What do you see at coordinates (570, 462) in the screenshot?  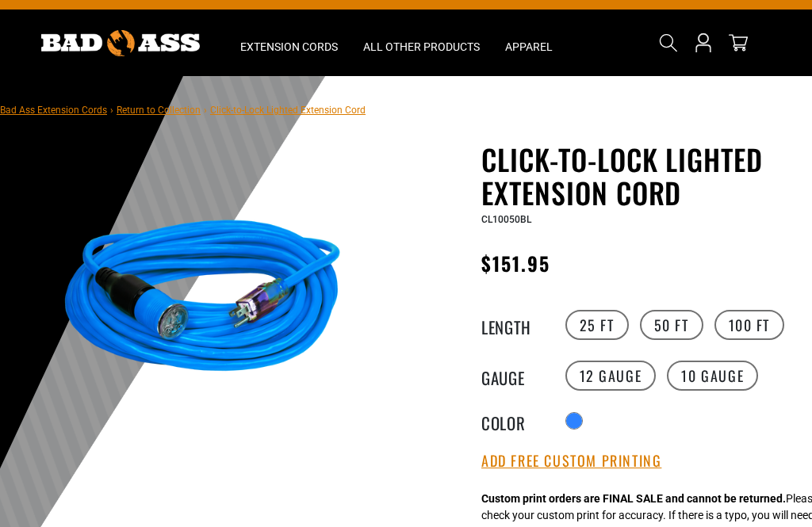 I see `button: Add Free Custom Printing` at bounding box center [570, 462].